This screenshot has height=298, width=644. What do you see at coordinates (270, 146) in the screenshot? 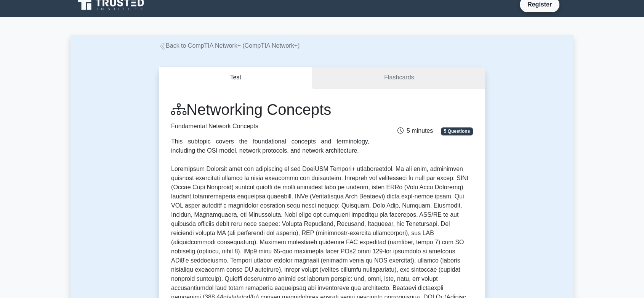
I see `div: This subtopic covers the foundational concepts and terminology, including the OSI model, network ...` at bounding box center [270, 146].